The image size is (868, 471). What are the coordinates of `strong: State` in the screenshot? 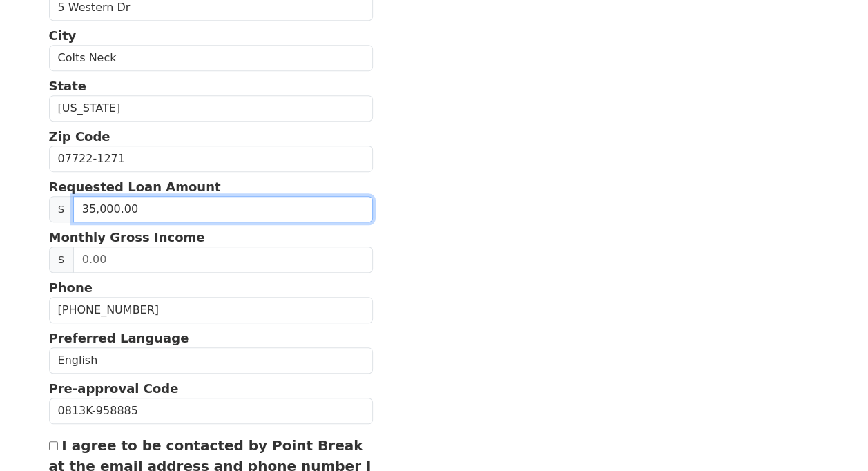 It's located at (68, 86).